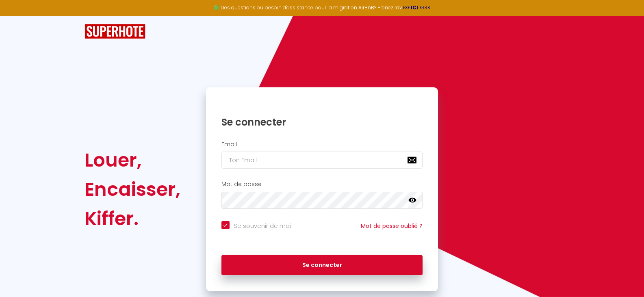 The height and width of the screenshot is (297, 644). What do you see at coordinates (322, 184) in the screenshot?
I see `h2: Mot de passe` at bounding box center [322, 184].